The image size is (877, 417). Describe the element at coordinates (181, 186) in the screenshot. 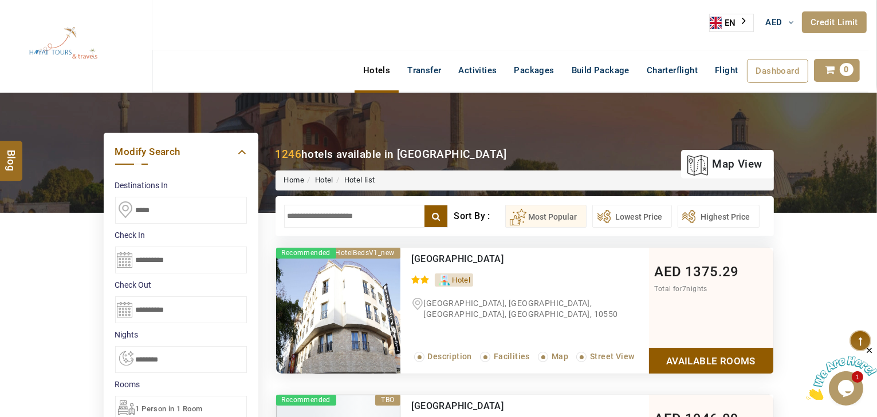

I see `label: Destinations In` at that location.